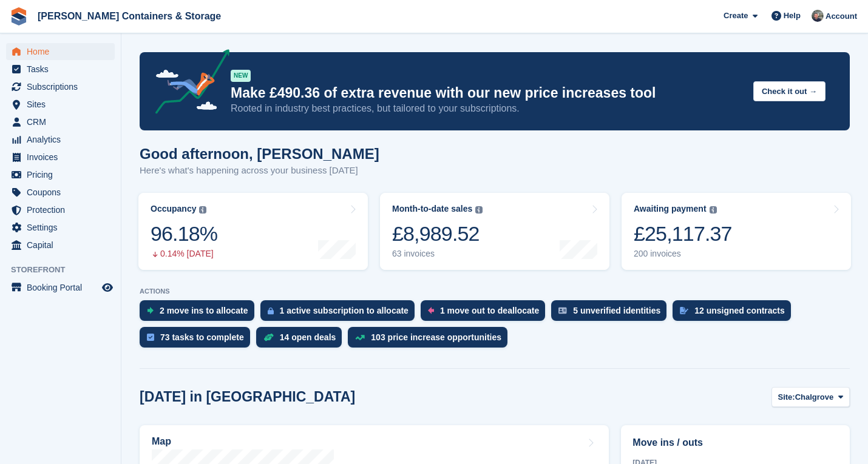 The width and height of the screenshot is (868, 464). What do you see at coordinates (63, 139) in the screenshot?
I see `span: Analytics` at bounding box center [63, 139].